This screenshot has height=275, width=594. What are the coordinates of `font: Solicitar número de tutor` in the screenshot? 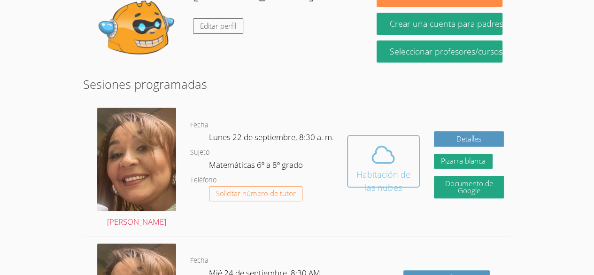 It's located at (256, 193).